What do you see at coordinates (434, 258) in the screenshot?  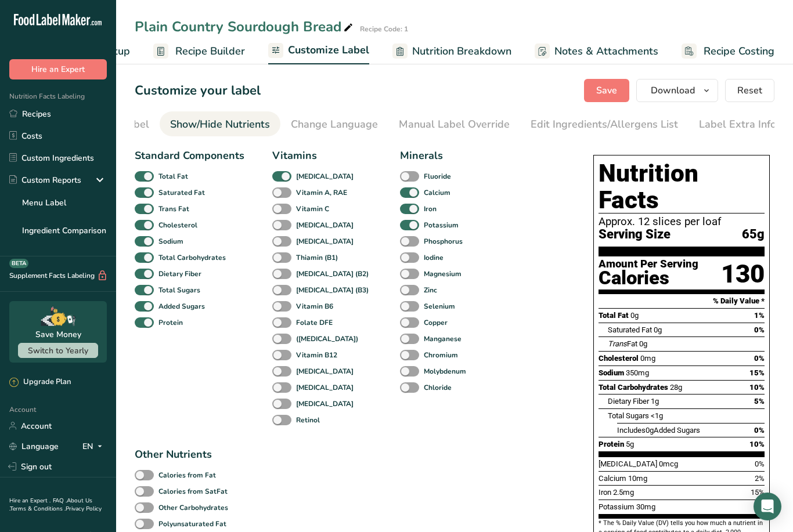 I see `b: Iodine` at bounding box center [434, 258].